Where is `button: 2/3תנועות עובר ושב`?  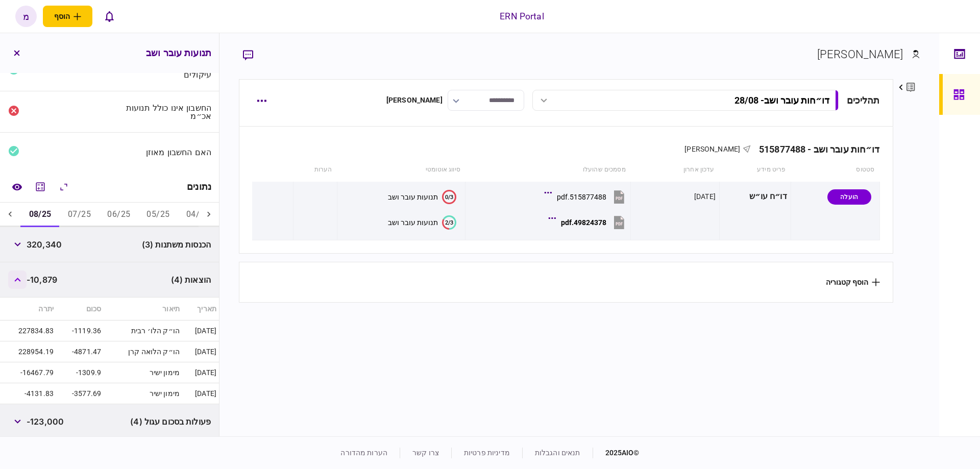
button: 2/3תנועות עובר ושב is located at coordinates (422, 223).